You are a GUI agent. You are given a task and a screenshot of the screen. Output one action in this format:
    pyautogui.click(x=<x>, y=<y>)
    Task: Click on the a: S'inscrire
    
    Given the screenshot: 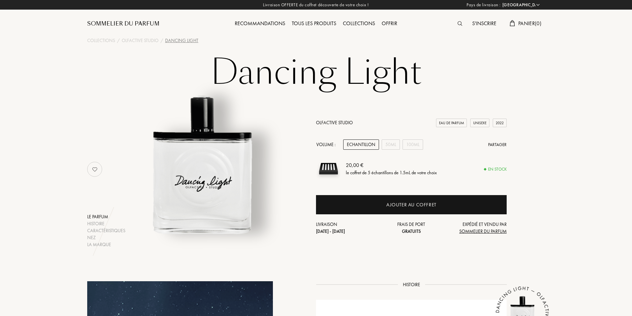 What is the action you would take?
    pyautogui.click(x=484, y=23)
    